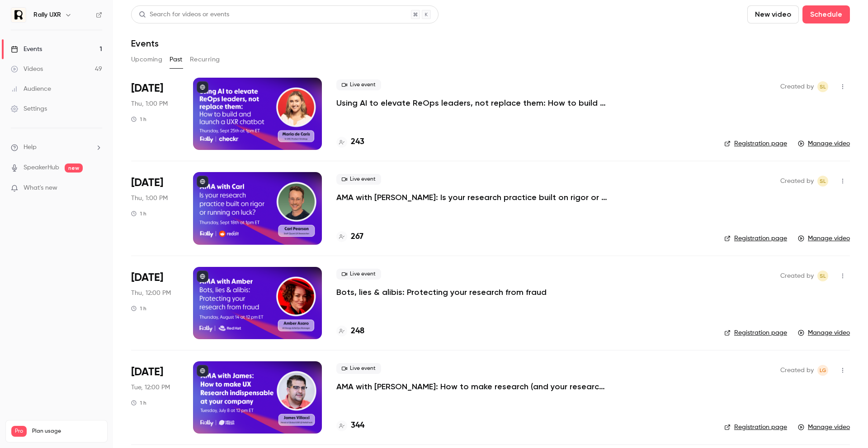 This screenshot has width=868, height=448. Describe the element at coordinates (154, 398) in the screenshot. I see `div: Jul 8 Tue, 12:00 PM (America/New York)` at that location.